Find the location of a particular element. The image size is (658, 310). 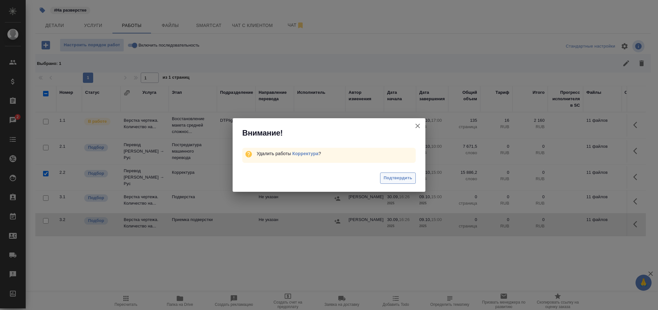

span: Подтвердить is located at coordinates (398, 178).